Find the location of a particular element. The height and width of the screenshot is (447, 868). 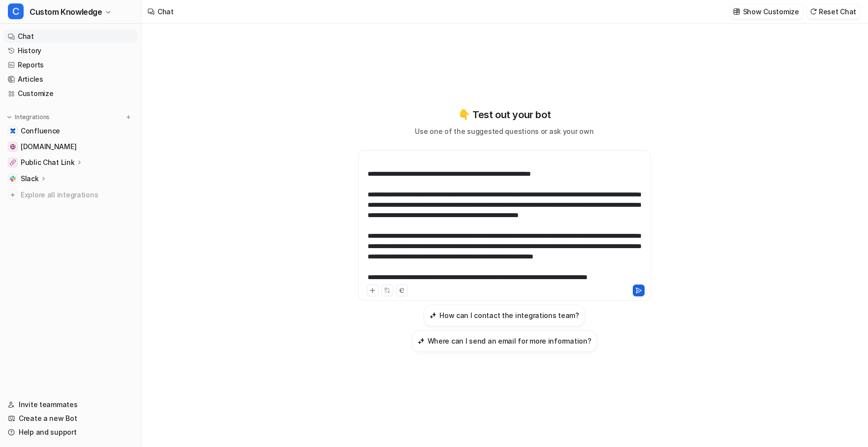

button: Reset Chat is located at coordinates (833, 11).